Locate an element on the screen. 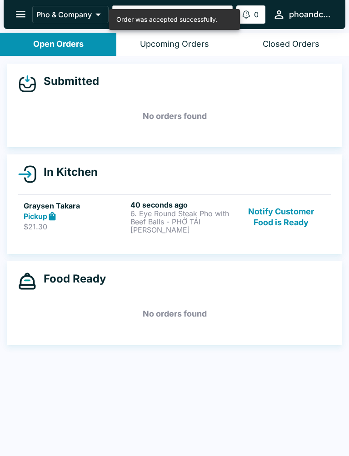 The image size is (349, 456). button: open drawer is located at coordinates (20, 14).